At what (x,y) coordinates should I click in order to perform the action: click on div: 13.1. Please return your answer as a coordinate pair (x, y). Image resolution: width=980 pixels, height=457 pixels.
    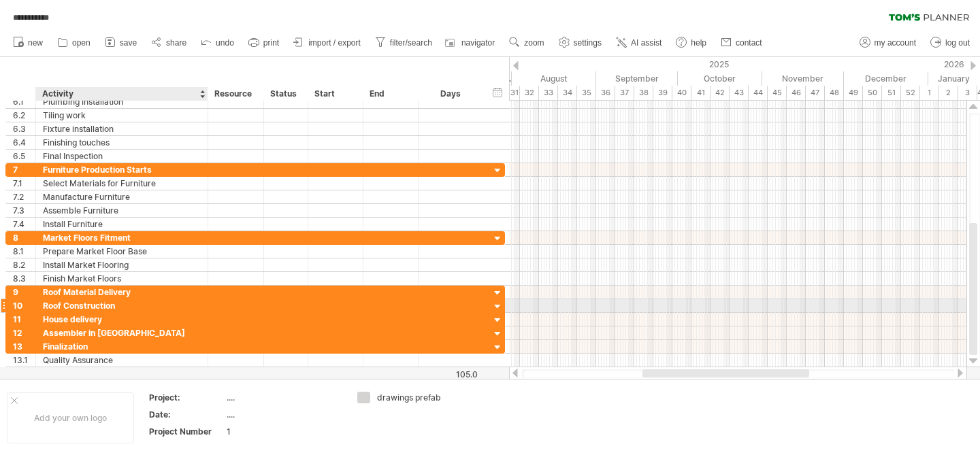
    Looking at the image, I should click on (24, 360).